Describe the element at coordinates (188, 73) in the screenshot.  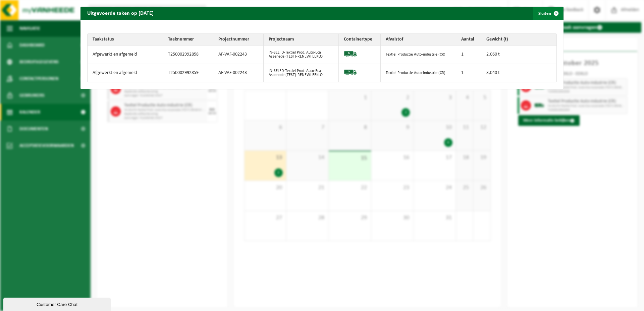
I see `td: T250002992859` at that location.